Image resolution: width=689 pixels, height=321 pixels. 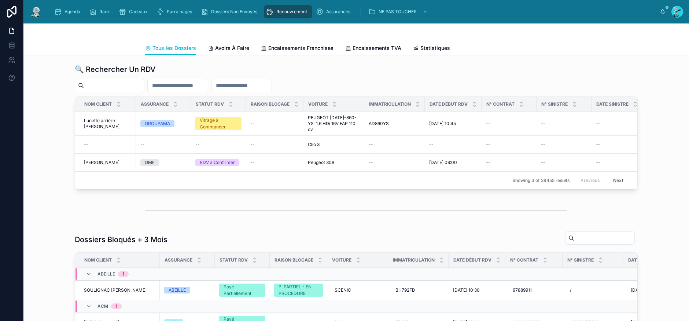 I want to click on a: BH792FD, so click(x=418, y=290).